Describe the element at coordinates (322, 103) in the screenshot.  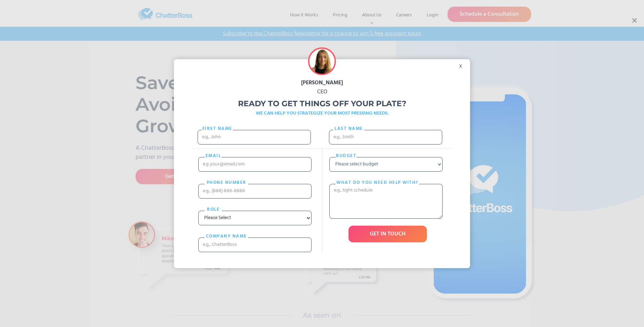
I see `strong: Ready to get things off your plate?` at that location.